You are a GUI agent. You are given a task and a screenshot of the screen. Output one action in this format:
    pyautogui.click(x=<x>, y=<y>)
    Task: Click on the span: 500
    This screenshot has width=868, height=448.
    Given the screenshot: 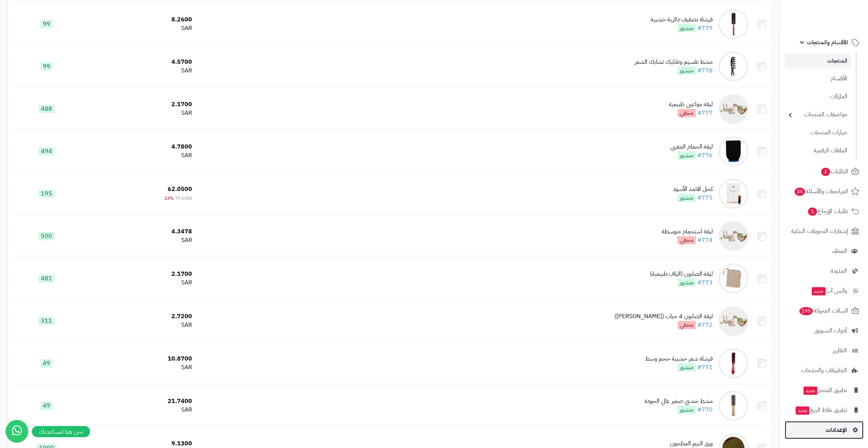 What is the action you would take?
    pyautogui.click(x=47, y=236)
    